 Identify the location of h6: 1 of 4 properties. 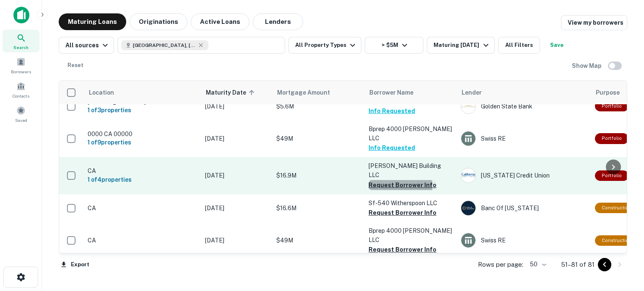
(142, 180).